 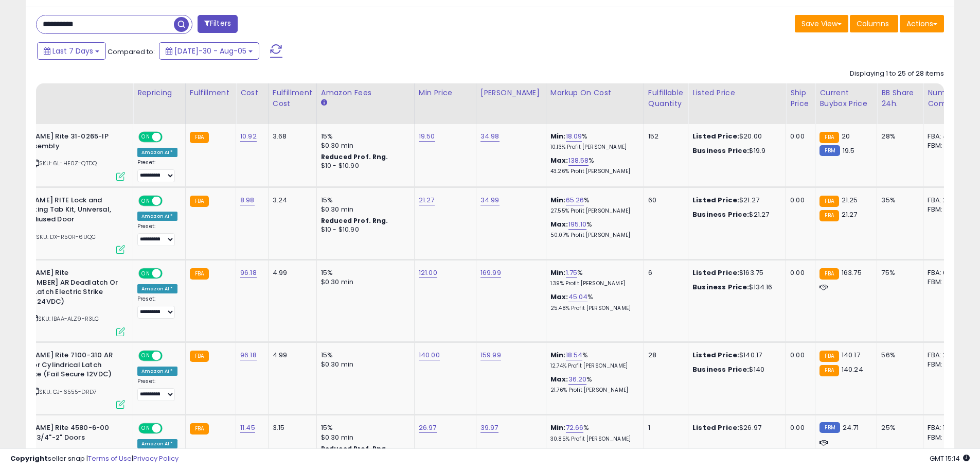 I want to click on a: 26.97, so click(x=428, y=428).